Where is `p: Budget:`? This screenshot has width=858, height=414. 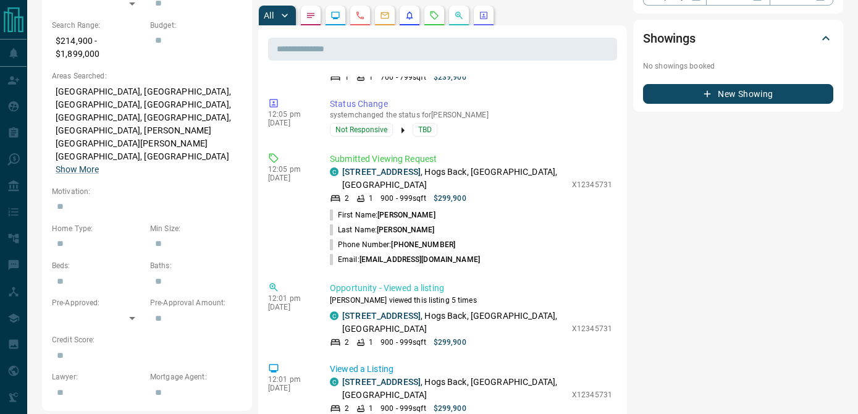
p: Budget: is located at coordinates (196, 25).